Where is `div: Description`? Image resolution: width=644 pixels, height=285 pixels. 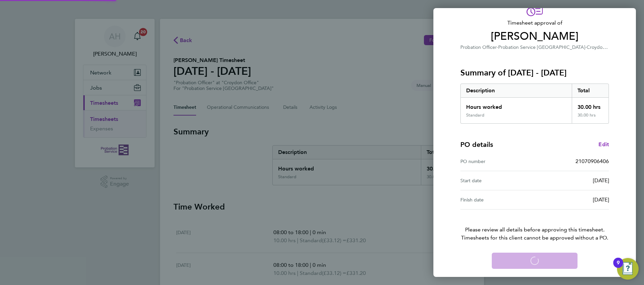
div: Description is located at coordinates (516, 91).